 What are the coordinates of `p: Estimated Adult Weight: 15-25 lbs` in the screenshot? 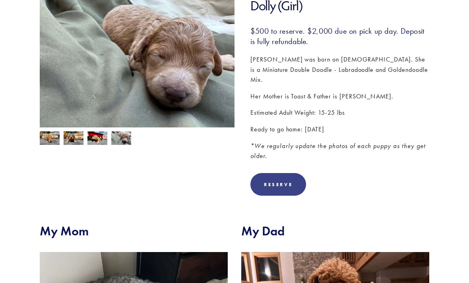 It's located at (340, 113).